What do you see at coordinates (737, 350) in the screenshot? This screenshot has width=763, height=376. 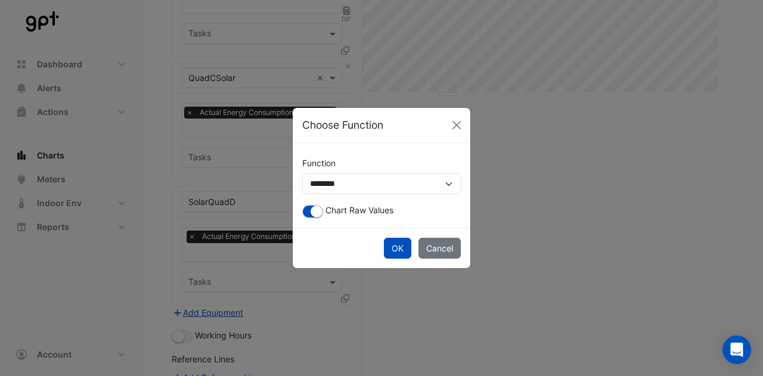 I see `div: Open Intercom Messenger` at bounding box center [737, 350].